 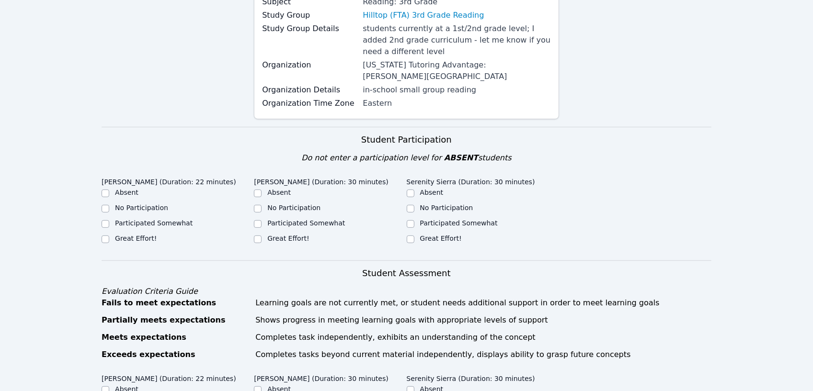 What do you see at coordinates (175, 338) in the screenshot?
I see `div: Meets expectations` at bounding box center [175, 338].